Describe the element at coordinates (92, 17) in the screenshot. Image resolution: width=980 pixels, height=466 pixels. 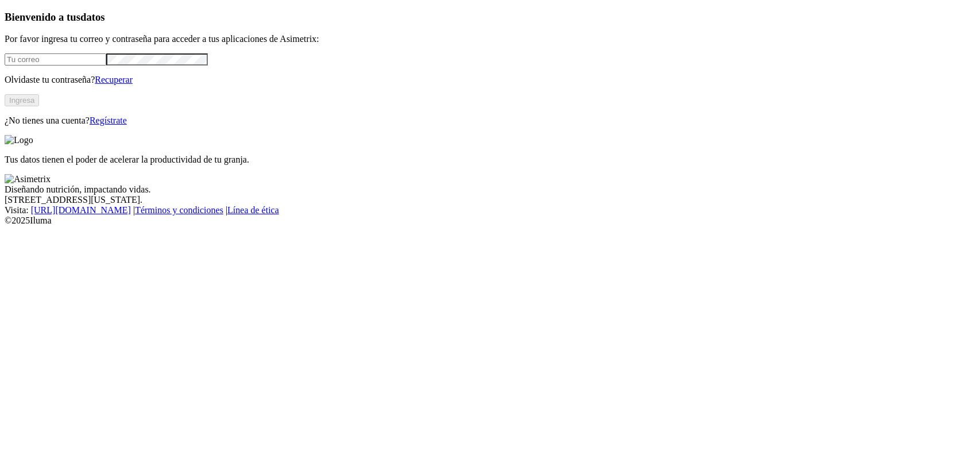
I see `span: datos` at that location.